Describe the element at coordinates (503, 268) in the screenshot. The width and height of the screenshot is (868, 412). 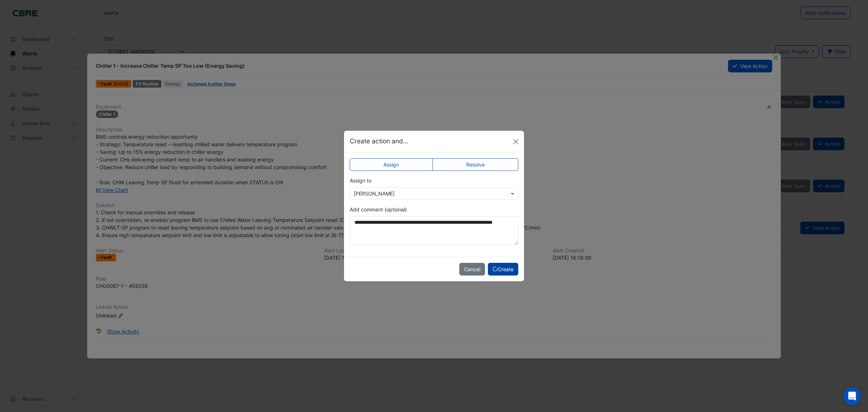
I see `button: Create` at that location.